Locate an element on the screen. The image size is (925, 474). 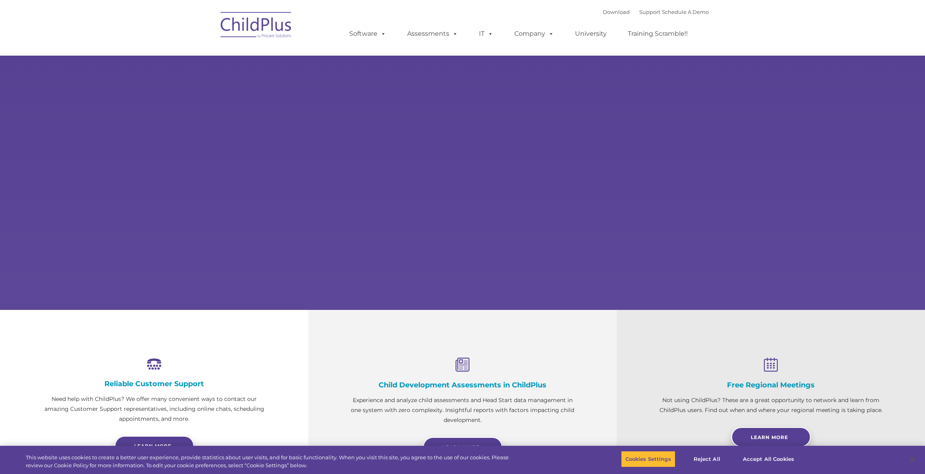
button: Accept All Cookies is located at coordinates (769, 459).